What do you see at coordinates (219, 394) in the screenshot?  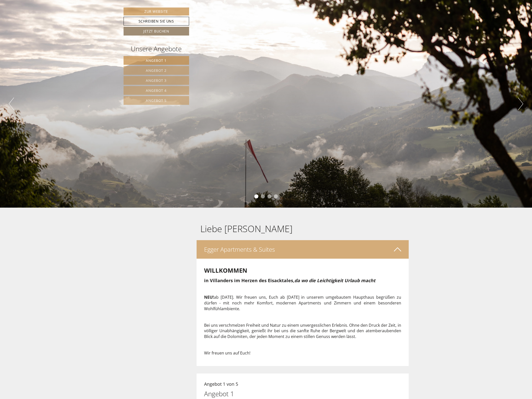 I see `div: Angebot 1` at bounding box center [219, 394].